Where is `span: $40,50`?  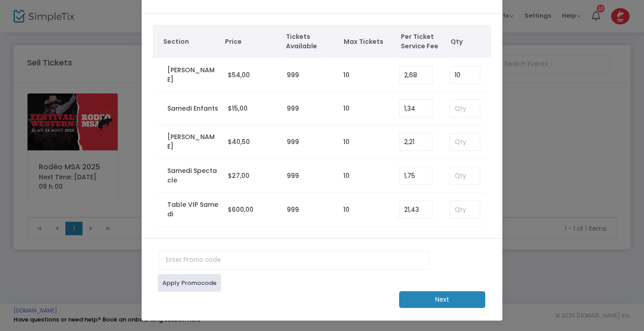 span: $40,50 is located at coordinates (239, 142).